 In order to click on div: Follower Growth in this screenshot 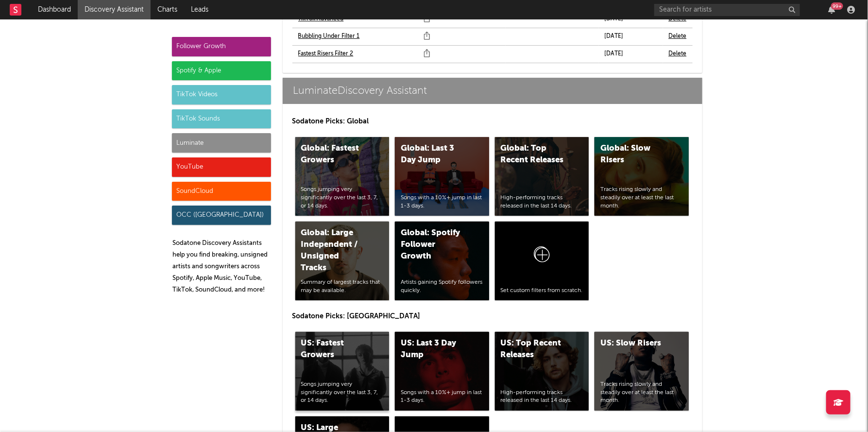, I will do `click(221, 46)`.